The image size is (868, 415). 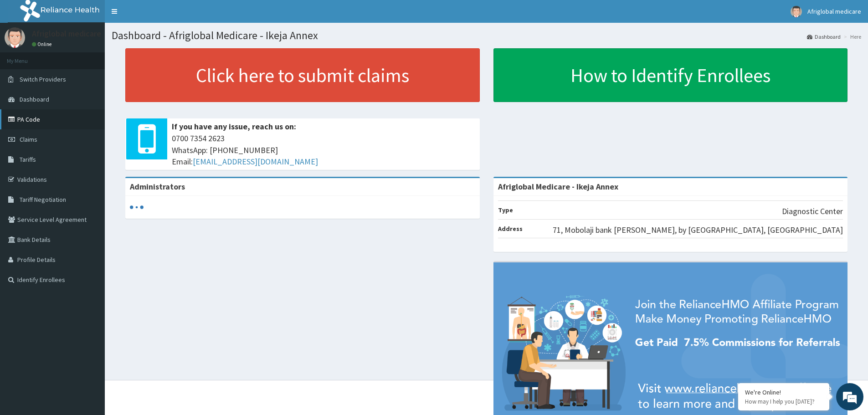 What do you see at coordinates (28, 139) in the screenshot?
I see `span: Claims` at bounding box center [28, 139].